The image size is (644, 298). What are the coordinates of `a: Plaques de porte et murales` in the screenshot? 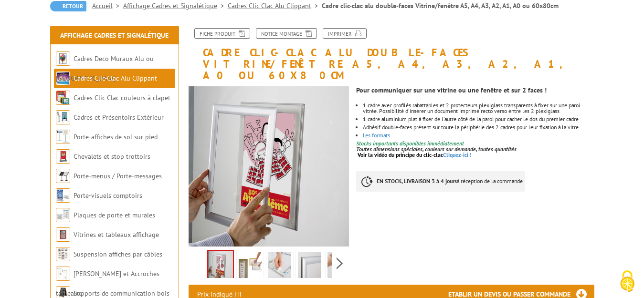 It's located at (114, 215).